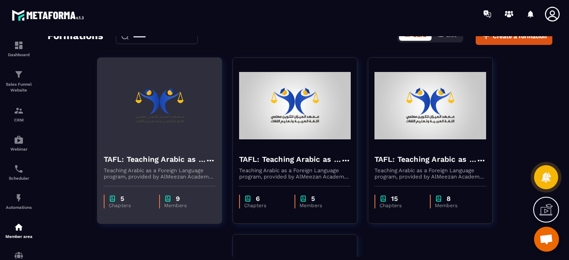 This screenshot has width=569, height=260. Describe the element at coordinates (19, 143) in the screenshot. I see `a: automationsautomationsWebinar` at that location.